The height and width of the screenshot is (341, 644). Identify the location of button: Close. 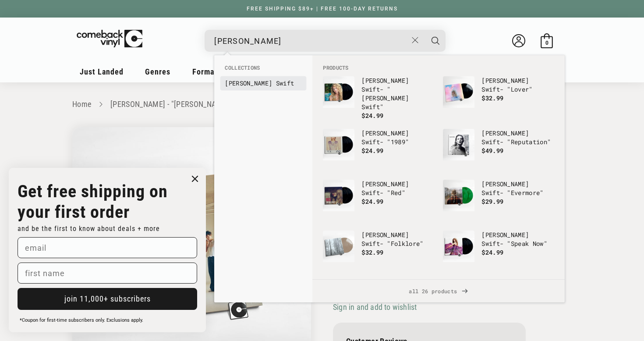
(416, 41).